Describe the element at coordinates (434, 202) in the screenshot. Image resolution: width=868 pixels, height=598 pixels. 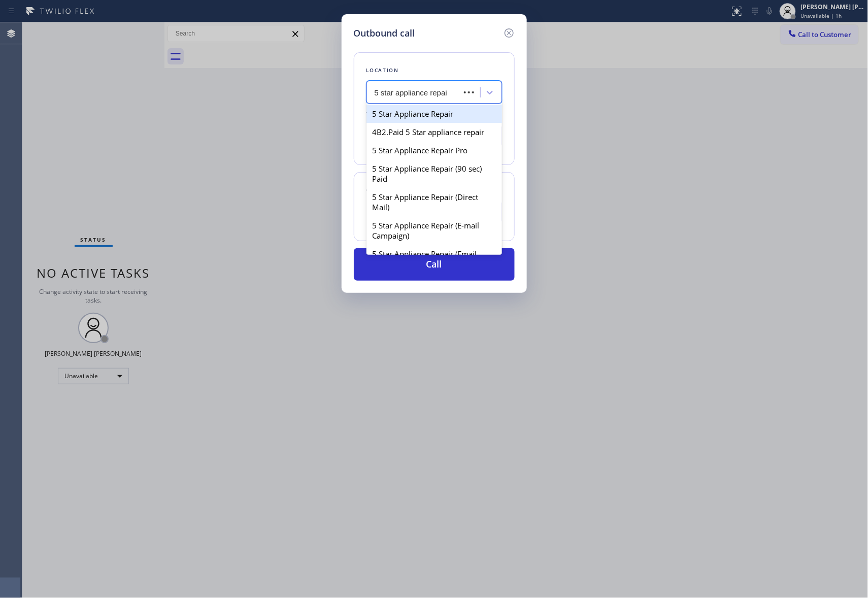
I see `div: 5 Star Appliance Repair (Direct Mail)` at that location.